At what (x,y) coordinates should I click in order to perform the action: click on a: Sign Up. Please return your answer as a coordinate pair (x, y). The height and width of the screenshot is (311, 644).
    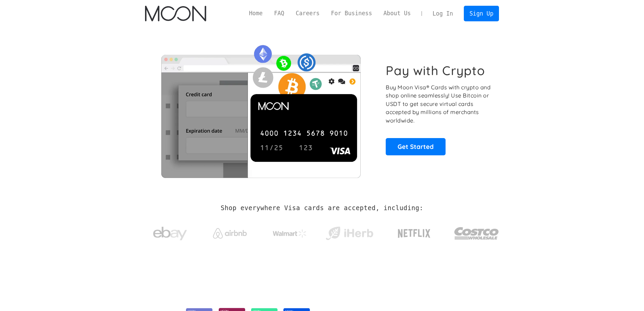
    Looking at the image, I should click on (481, 13).